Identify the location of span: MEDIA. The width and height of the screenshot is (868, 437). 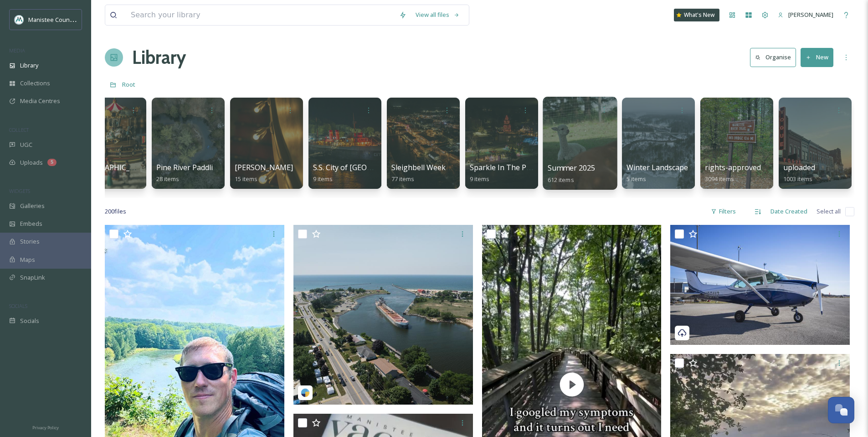
(17, 50).